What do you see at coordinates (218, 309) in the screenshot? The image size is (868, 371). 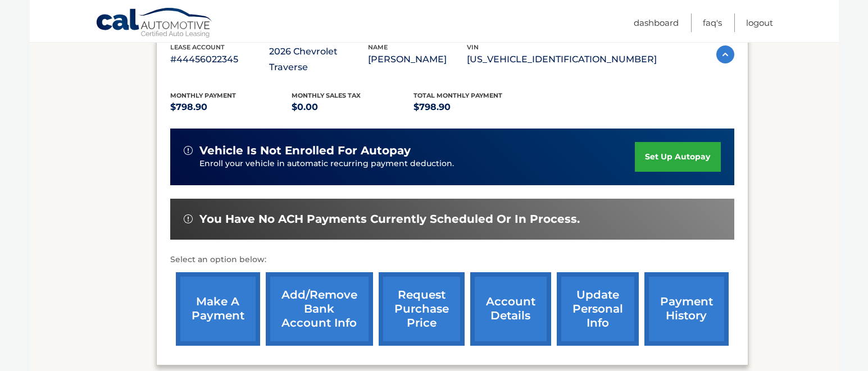 I see `a: make a payment` at bounding box center [218, 309].